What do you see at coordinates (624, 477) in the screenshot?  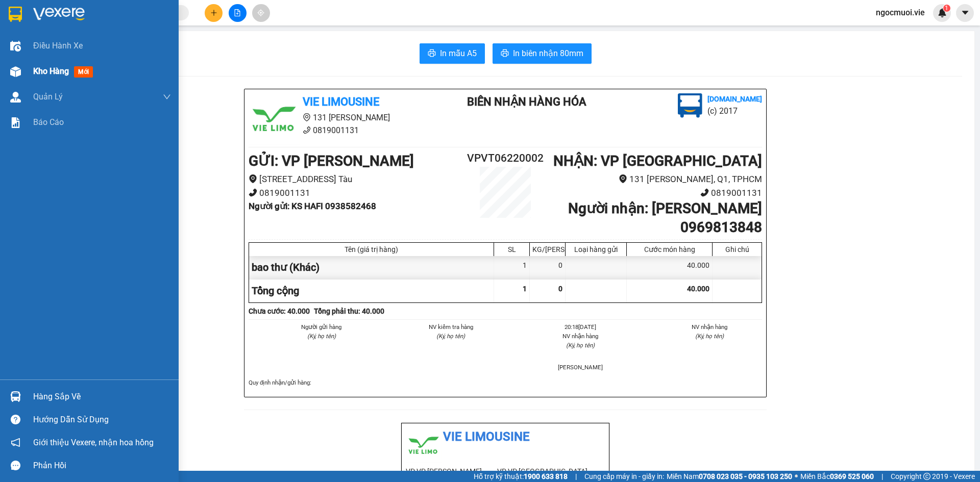 I see `span: Cung cấp máy in - giấy in:` at bounding box center [624, 477].